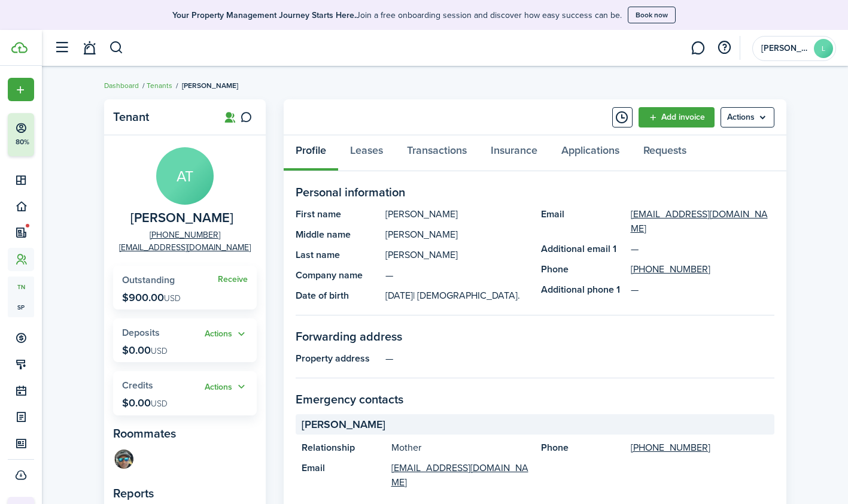  Describe the element at coordinates (89, 48) in the screenshot. I see `a: Notifications` at that location.